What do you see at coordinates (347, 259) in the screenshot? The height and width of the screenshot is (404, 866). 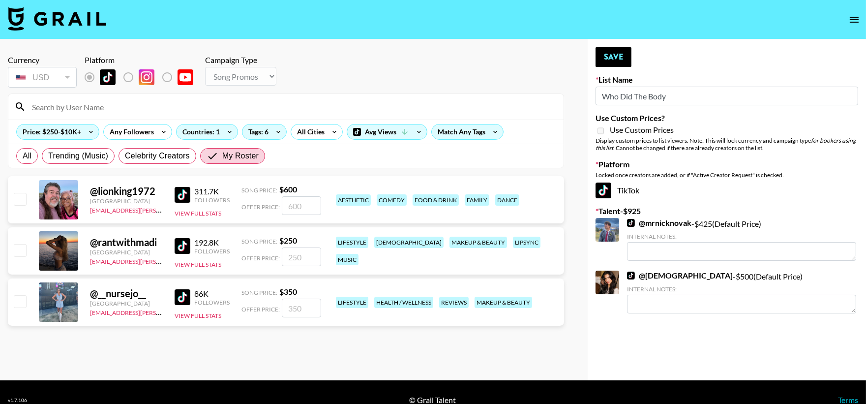 I see `div: music` at bounding box center [347, 259].